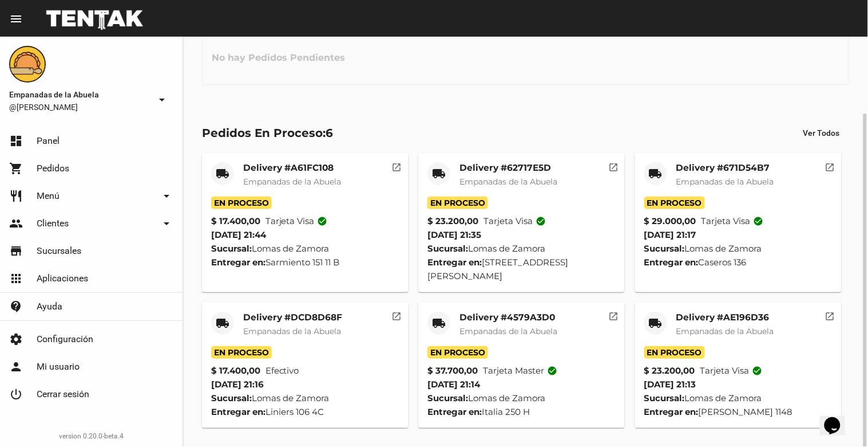 The image size is (868, 447). What do you see at coordinates (329, 133) in the screenshot?
I see `span: 6` at bounding box center [329, 133].